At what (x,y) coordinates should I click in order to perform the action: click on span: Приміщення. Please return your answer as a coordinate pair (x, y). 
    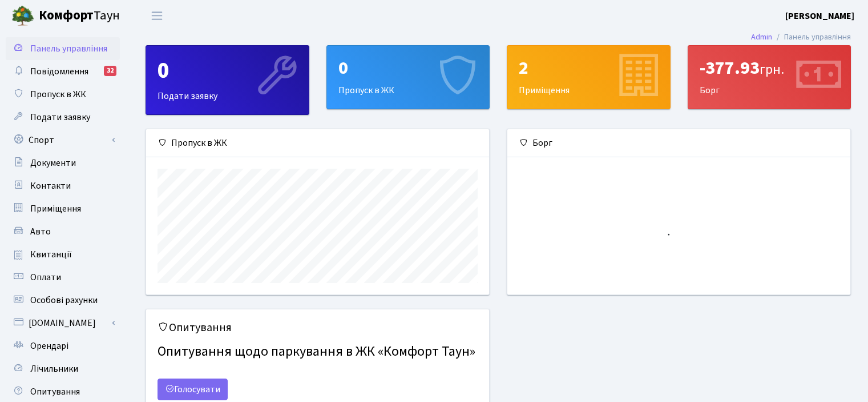
    Looking at the image, I should click on (56, 209).